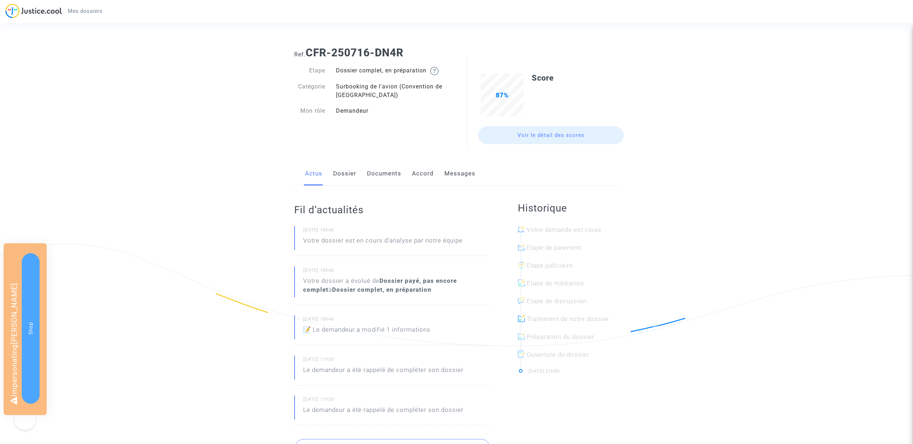 This screenshot has height=444, width=913. Describe the element at coordinates (300, 54) in the screenshot. I see `span: Ref.` at that location.